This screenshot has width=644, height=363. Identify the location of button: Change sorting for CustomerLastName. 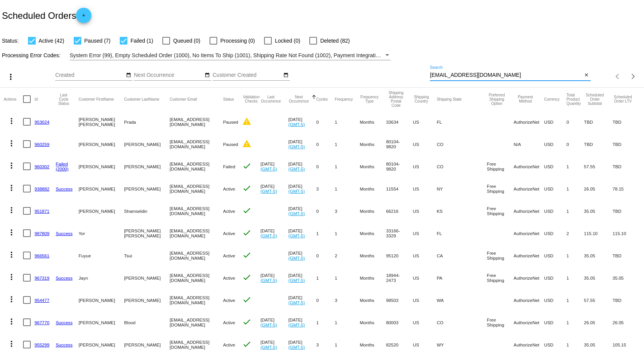
(142, 99).